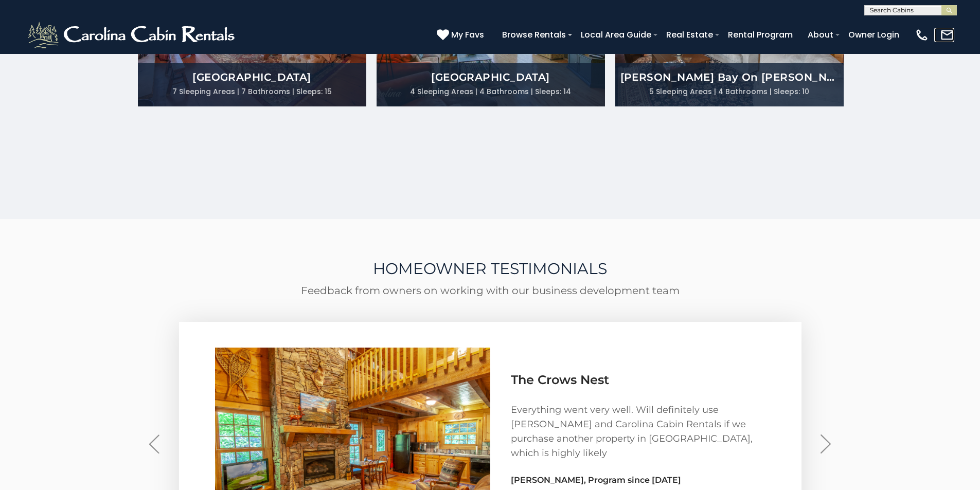 Image resolution: width=980 pixels, height=490 pixels. Describe the element at coordinates (826, 444) in the screenshot. I see `button: Next` at that location.